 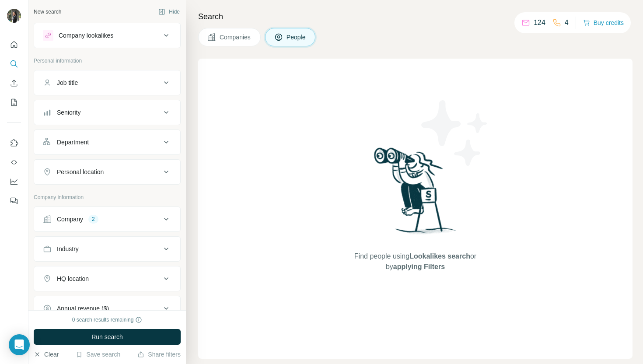 What do you see at coordinates (169, 12) in the screenshot?
I see `button: Hide` at bounding box center [169, 12].